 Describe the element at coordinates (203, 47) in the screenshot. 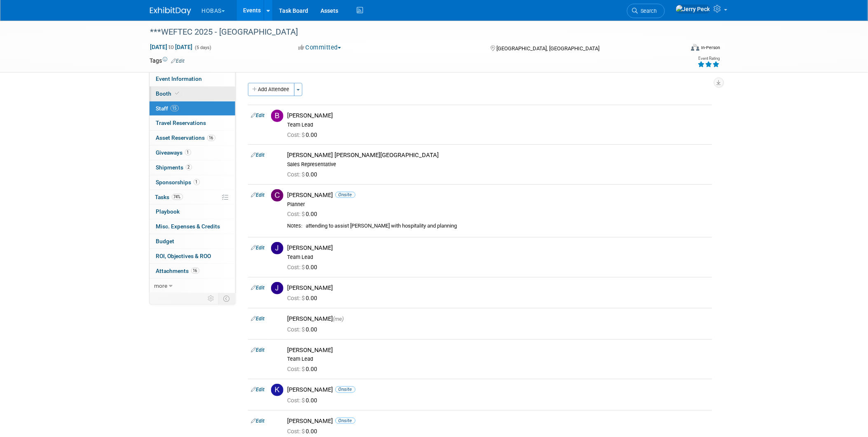

I see `span: (5 days)` at that location.